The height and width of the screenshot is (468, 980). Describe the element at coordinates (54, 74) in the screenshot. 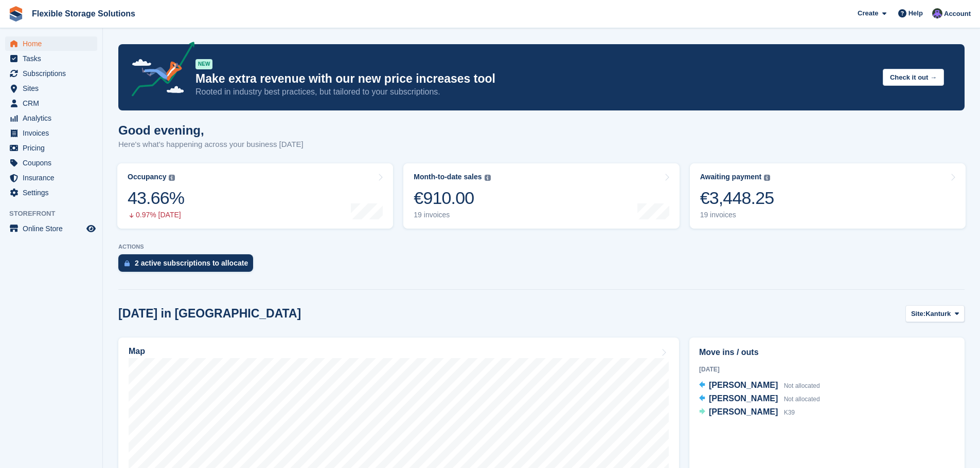

I see `span: Subscriptions` at that location.